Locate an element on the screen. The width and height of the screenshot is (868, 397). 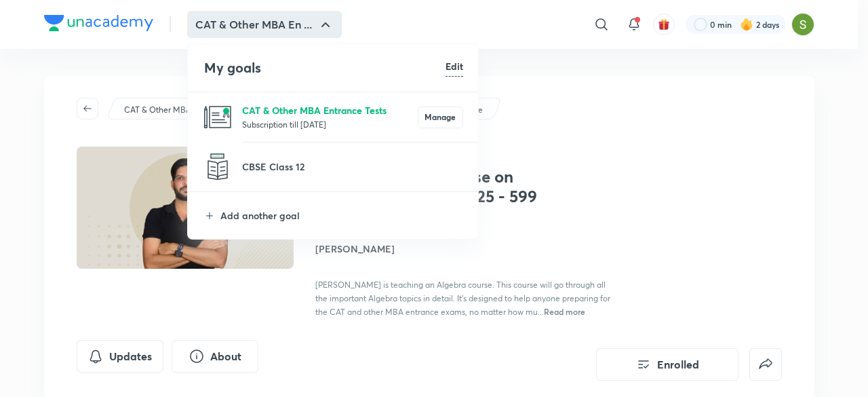
p: CAT & Other MBA Entrance Tests is located at coordinates (329, 110).